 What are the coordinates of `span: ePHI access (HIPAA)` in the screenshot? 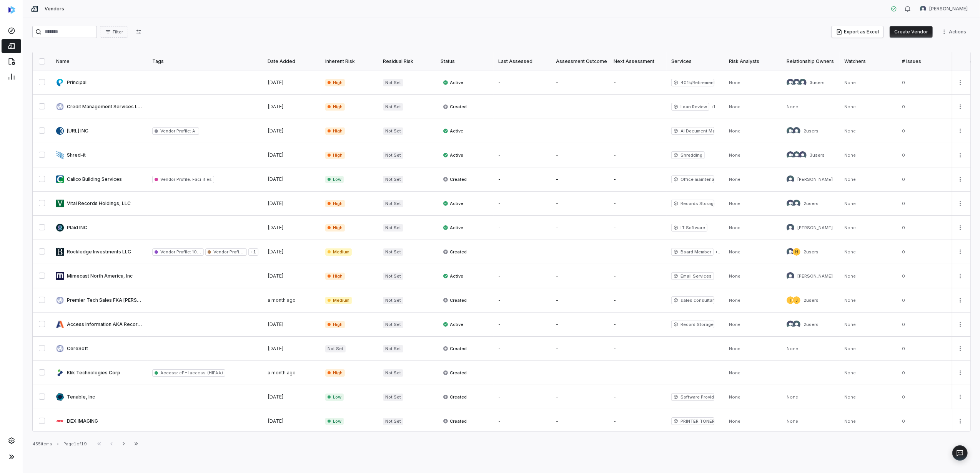 It's located at (200, 373).